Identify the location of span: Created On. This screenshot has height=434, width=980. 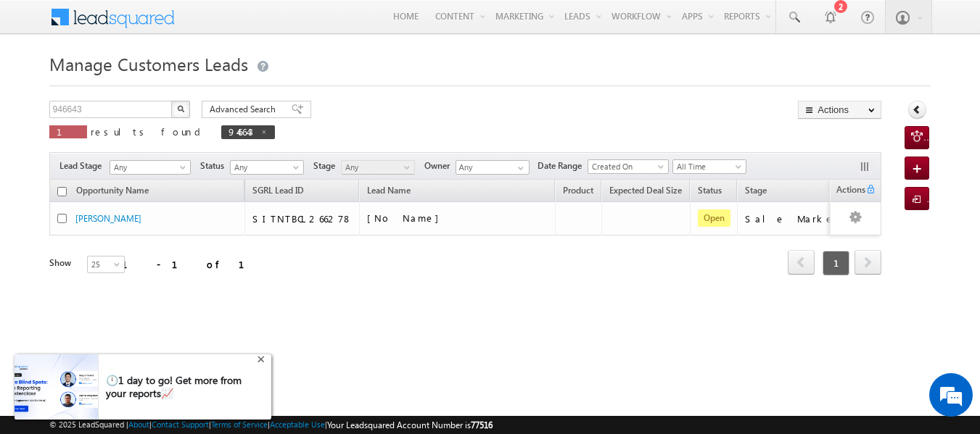
(626, 167).